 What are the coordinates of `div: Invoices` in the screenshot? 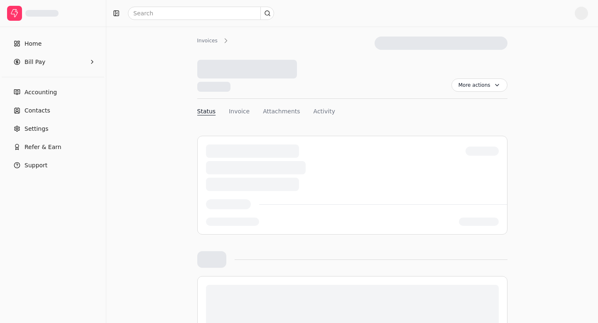 It's located at (209, 41).